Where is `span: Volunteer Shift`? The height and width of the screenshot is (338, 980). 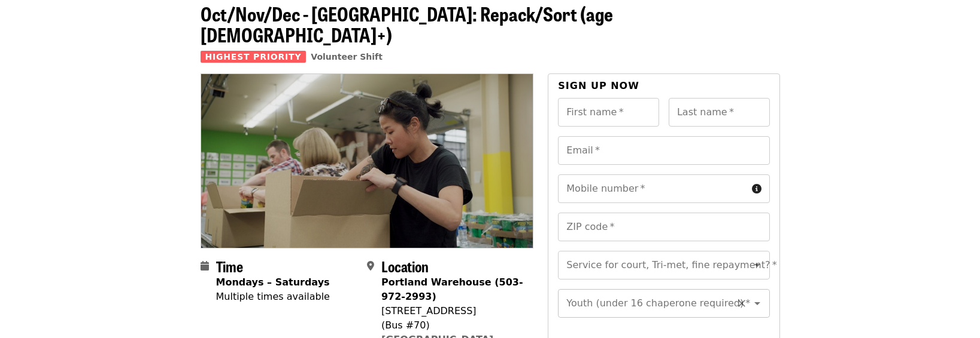
span: Volunteer Shift is located at coordinates (346, 57).